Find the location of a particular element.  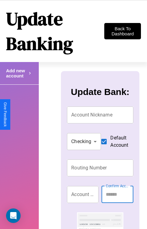

div: Open Intercom Messenger is located at coordinates (13, 216).